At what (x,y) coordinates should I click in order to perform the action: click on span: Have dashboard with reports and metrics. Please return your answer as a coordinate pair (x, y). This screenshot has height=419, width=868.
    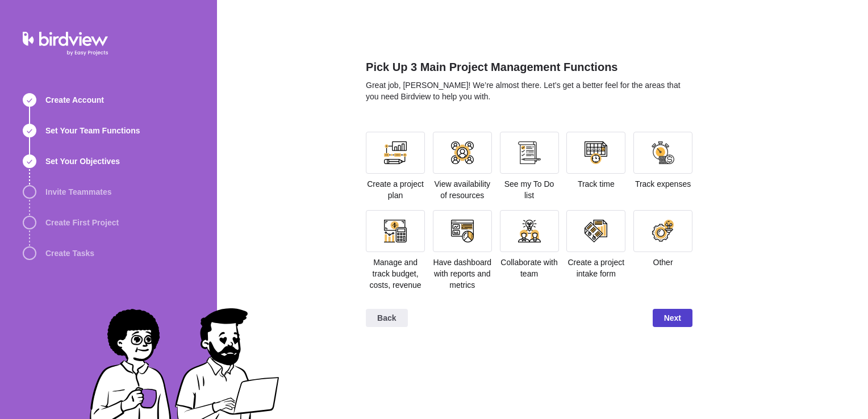
    Looking at the image, I should click on (462, 274).